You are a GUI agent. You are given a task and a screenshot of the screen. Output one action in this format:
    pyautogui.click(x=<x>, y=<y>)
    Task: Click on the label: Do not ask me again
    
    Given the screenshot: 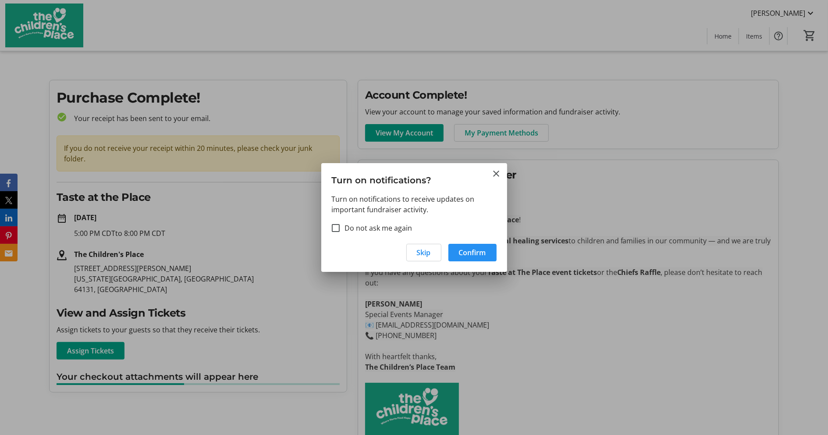 What is the action you would take?
    pyautogui.click(x=376, y=228)
    